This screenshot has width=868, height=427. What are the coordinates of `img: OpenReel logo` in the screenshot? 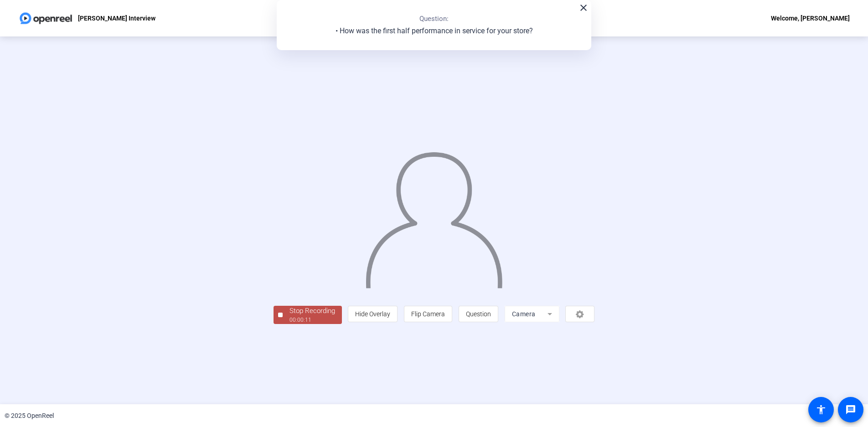 It's located at (46, 18).